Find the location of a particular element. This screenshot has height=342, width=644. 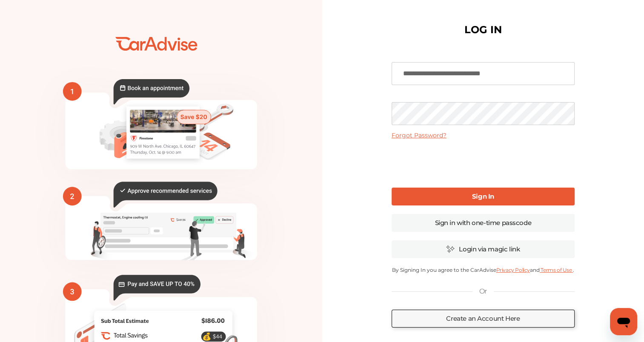

b: Sign In is located at coordinates (483, 196).